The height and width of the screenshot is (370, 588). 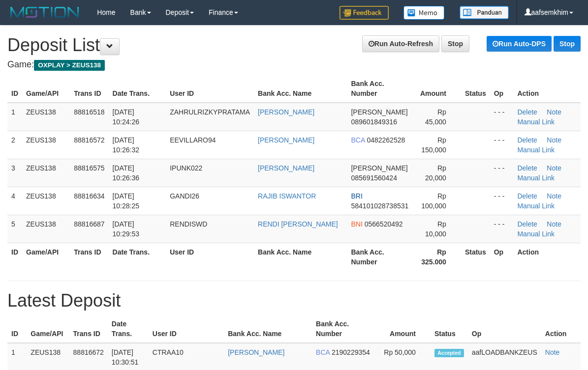 What do you see at coordinates (484, 12) in the screenshot?
I see `img: panduan.png` at bounding box center [484, 12].